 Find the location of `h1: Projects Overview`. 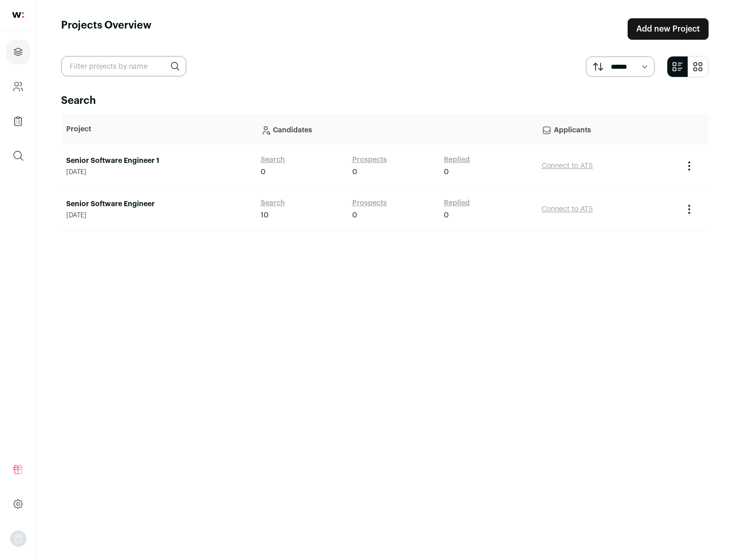

h1: Projects Overview is located at coordinates (107, 29).